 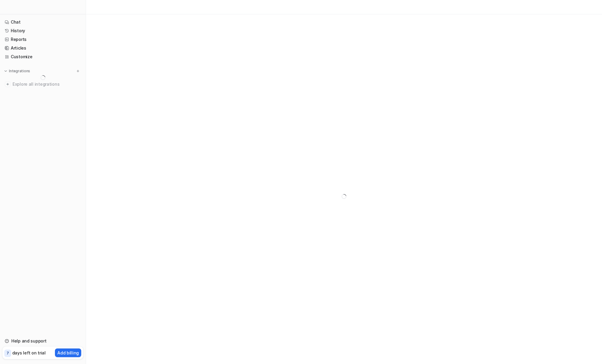 I want to click on a: History, so click(x=42, y=30).